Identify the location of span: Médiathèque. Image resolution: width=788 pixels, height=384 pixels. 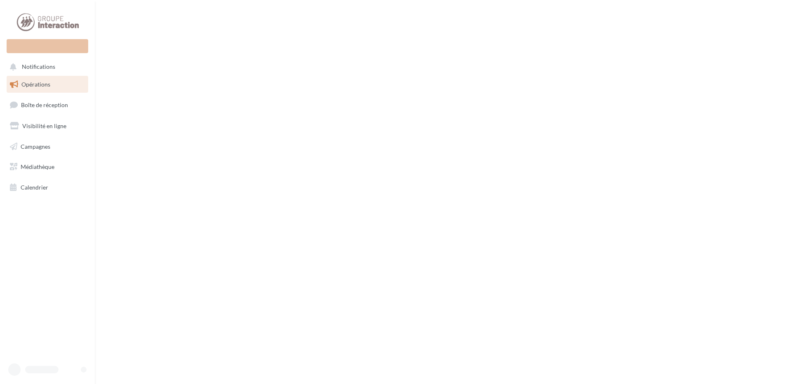
(38, 167).